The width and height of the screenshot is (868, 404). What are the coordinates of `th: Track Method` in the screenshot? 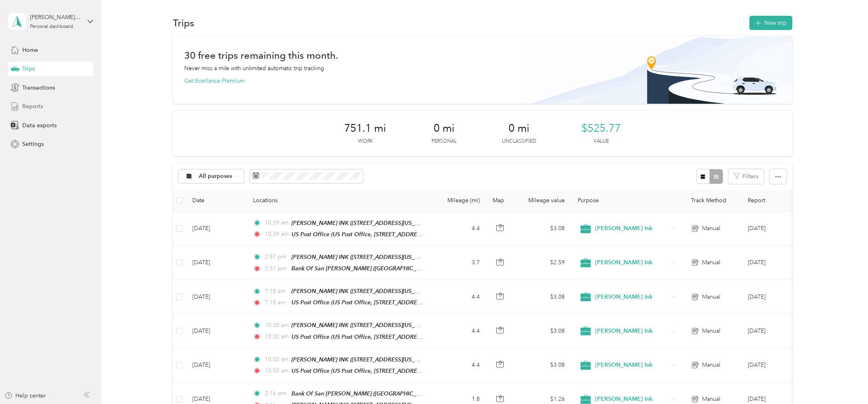 It's located at (713, 201).